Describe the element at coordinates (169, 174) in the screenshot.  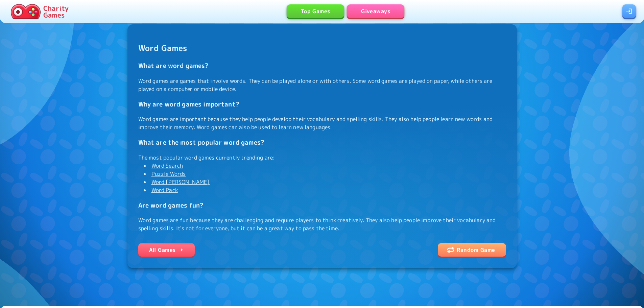
I see `a: Puzzle Words` at that location.